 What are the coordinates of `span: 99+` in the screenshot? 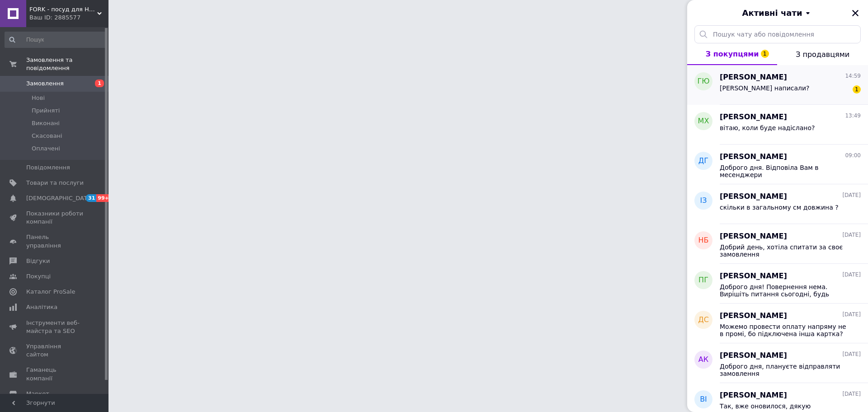 It's located at (103, 198).